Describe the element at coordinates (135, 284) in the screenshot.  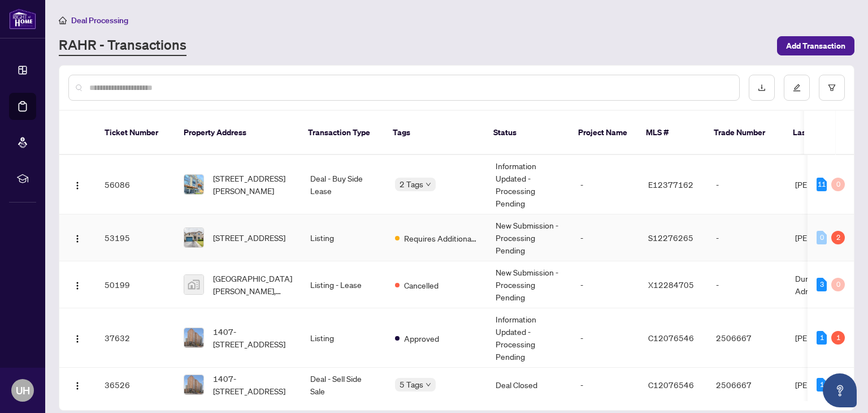
I see `td: 50199` at that location.